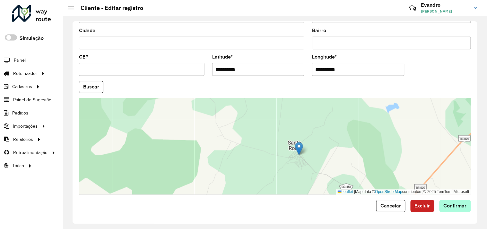  Describe the element at coordinates (389, 192) in the screenshot. I see `a: OpenStreetMap` at that location.